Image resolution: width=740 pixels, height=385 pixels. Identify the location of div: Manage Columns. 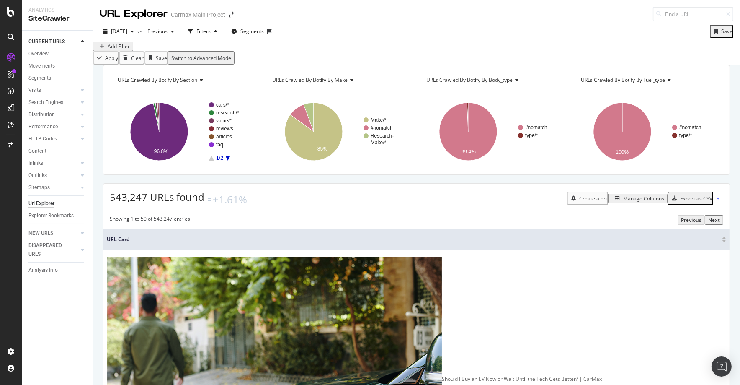
(644, 198).